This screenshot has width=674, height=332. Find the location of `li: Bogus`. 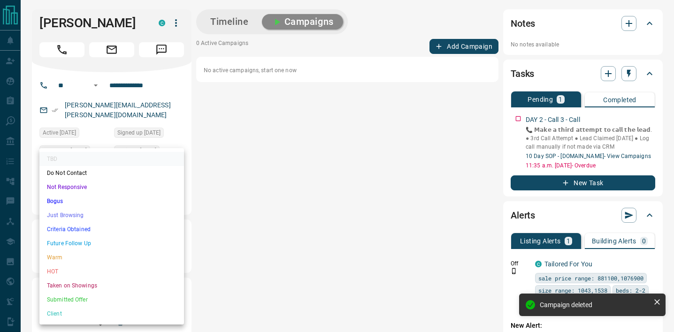

li: Bogus is located at coordinates (112, 201).